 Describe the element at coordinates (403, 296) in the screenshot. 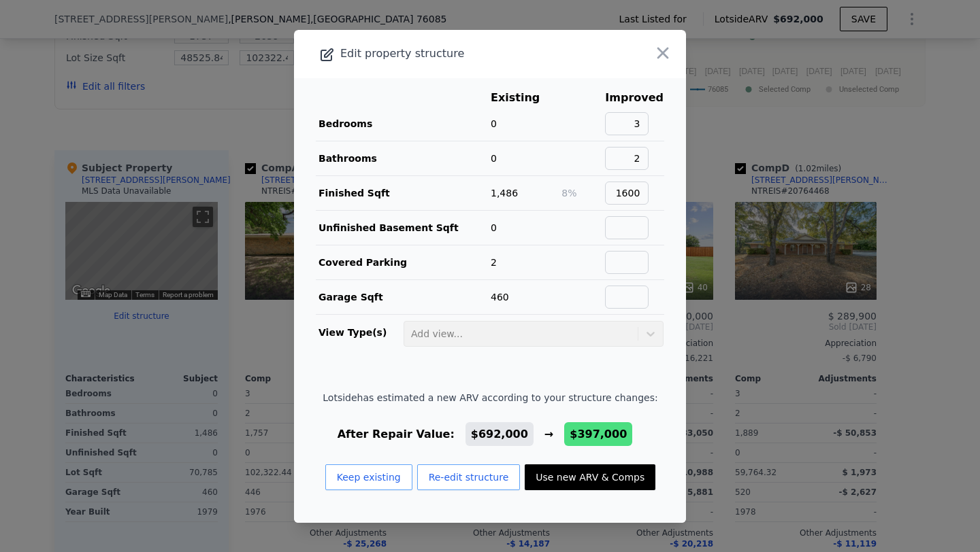

I see `td: Garage Sqft` at that location.